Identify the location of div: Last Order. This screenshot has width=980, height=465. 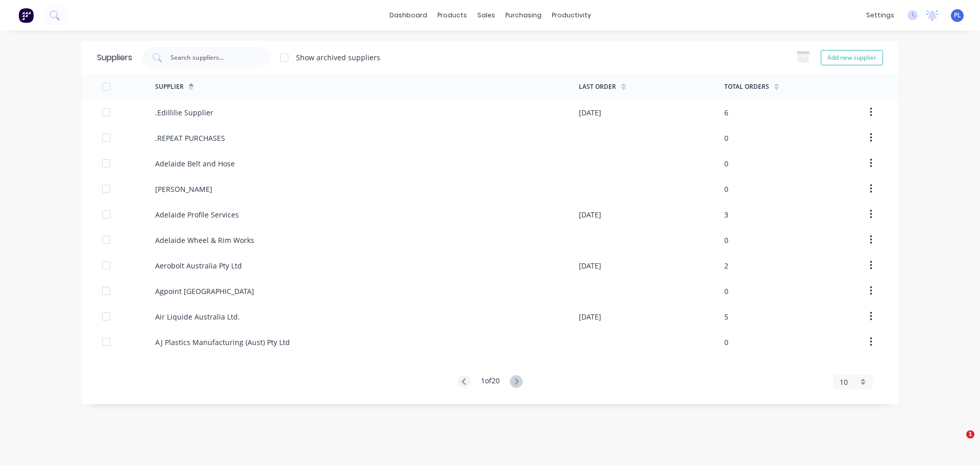
(597, 87).